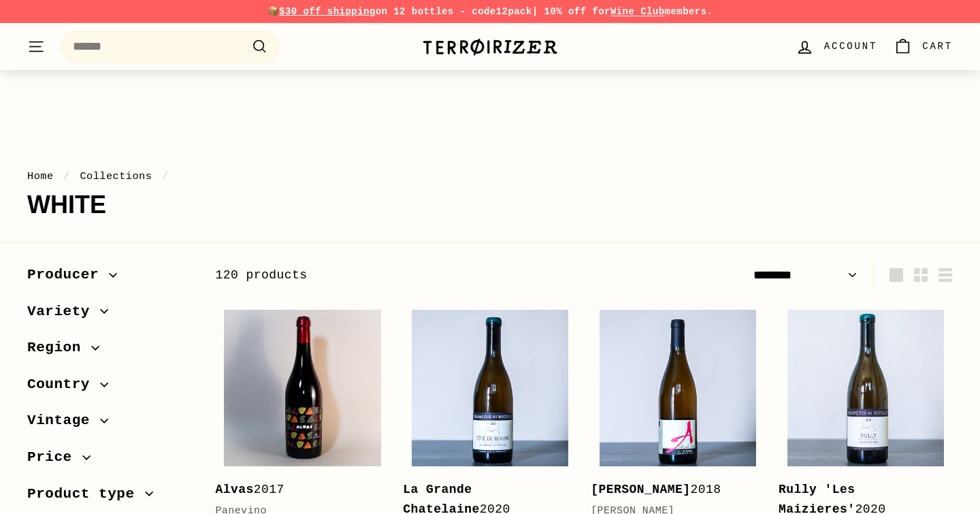 The image size is (980, 514). I want to click on button: Variety, so click(110, 315).